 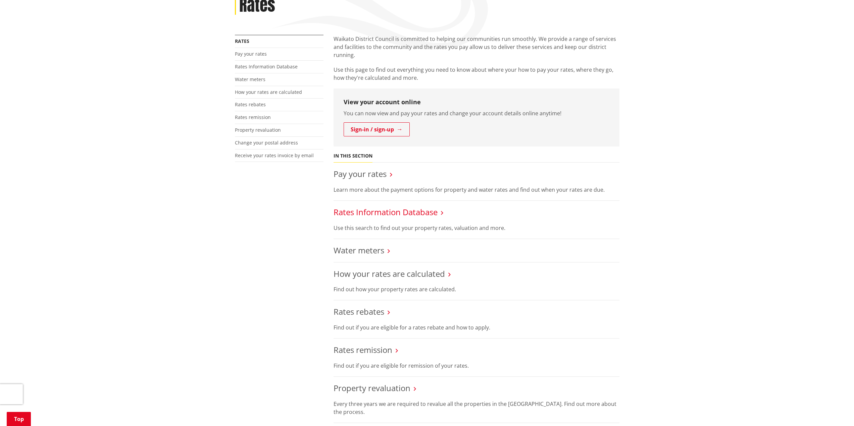 I want to click on p: Use this page to find out everything you need to know about where your how to pay your rates, whe..., so click(x=476, y=74).